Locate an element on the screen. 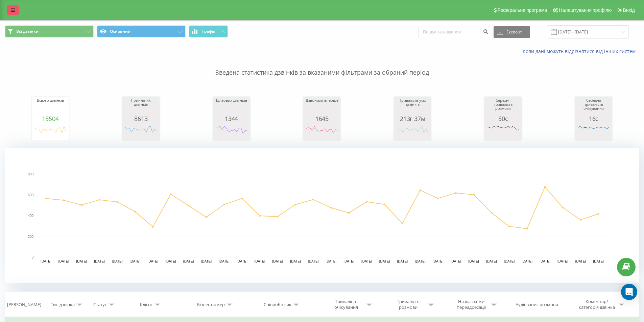  div: Тип дзвінка is located at coordinates (62, 305).